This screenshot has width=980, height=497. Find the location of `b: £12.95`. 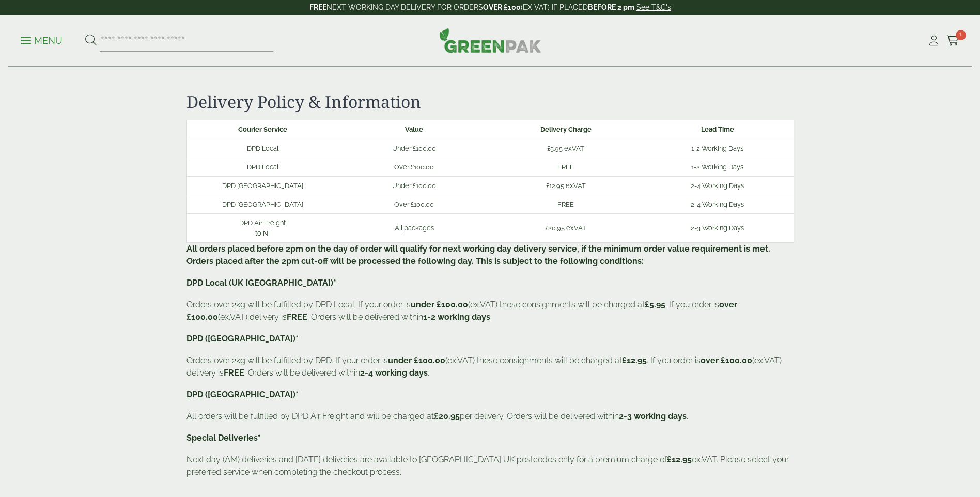

b: £12.95 is located at coordinates (634, 360).